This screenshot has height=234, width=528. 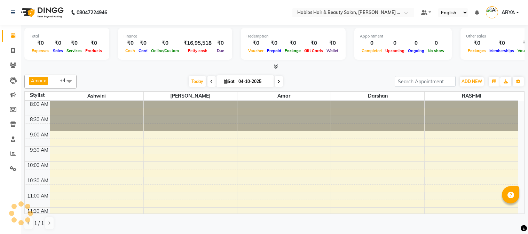 What do you see at coordinates (39, 120) in the screenshot?
I see `div: 8:30 AM` at bounding box center [39, 120].